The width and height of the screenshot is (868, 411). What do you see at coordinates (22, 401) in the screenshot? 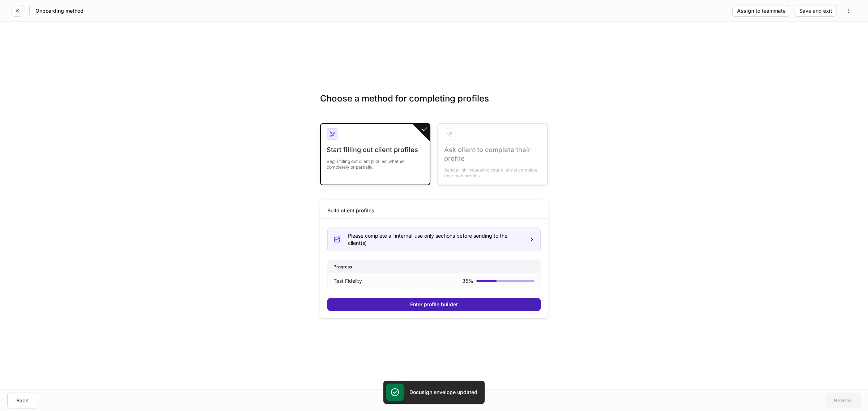
I see `div: Back` at bounding box center [22, 401].